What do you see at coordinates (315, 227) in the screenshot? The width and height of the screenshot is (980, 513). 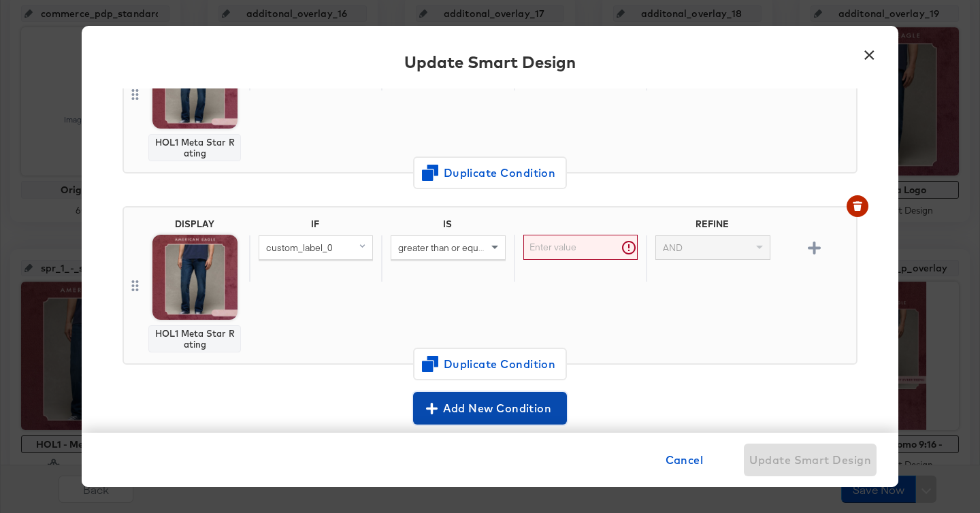 I see `div: IF` at bounding box center [315, 227].